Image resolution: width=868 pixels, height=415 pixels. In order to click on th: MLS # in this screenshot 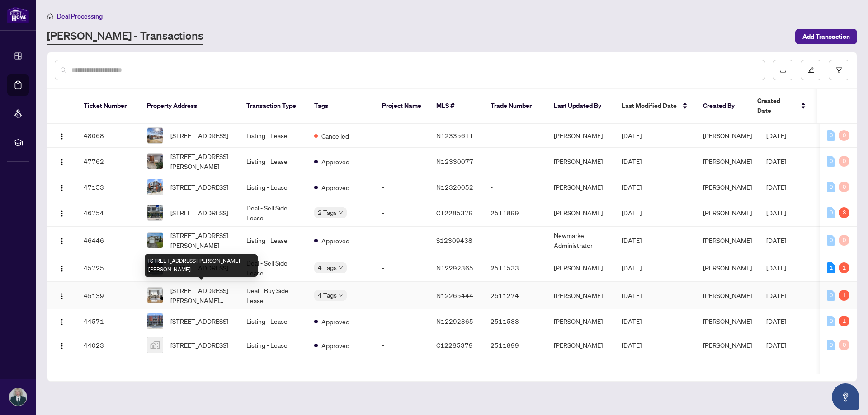, I will do `click(456, 106)`.